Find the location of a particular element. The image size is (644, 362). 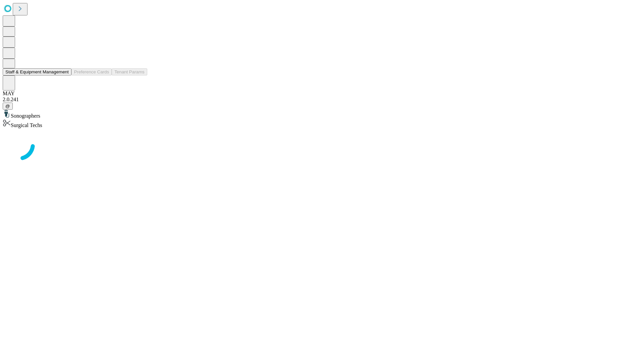

div: Sonographers is located at coordinates (322, 114).